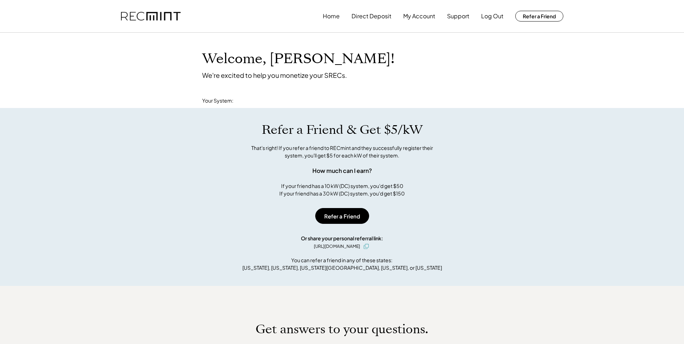 The width and height of the screenshot is (684, 344). Describe the element at coordinates (342, 130) in the screenshot. I see `h1: Refer a Friend & Get $5/kW` at that location.